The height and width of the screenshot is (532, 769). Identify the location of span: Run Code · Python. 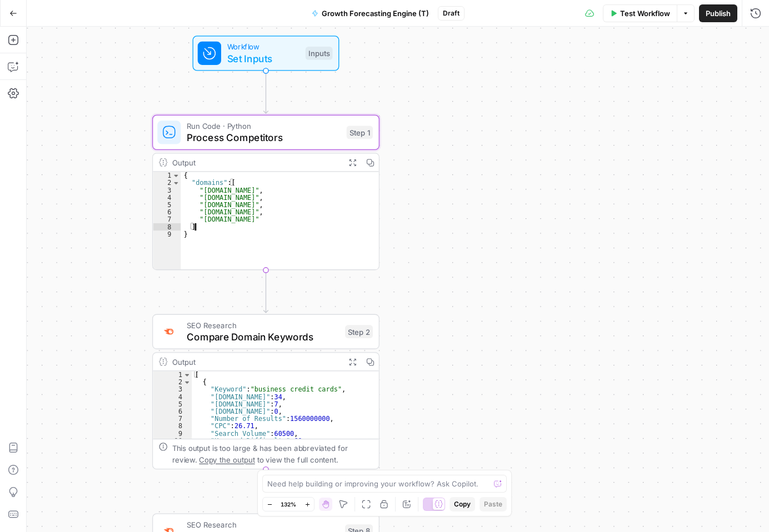
(263, 125).